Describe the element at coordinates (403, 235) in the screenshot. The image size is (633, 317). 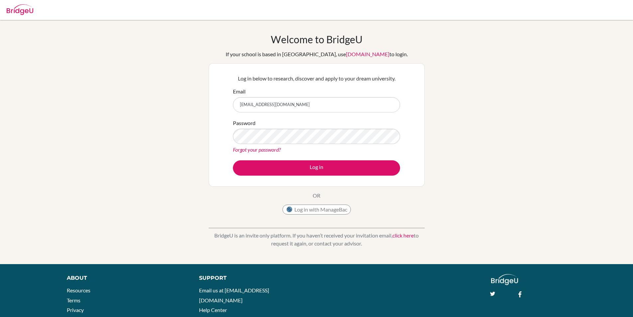
I see `a: click here` at that location.